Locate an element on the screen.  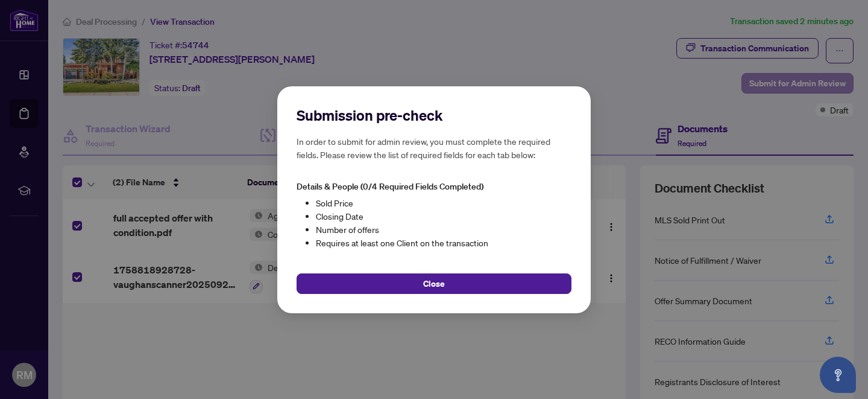
span: Close is located at coordinates (434, 283).